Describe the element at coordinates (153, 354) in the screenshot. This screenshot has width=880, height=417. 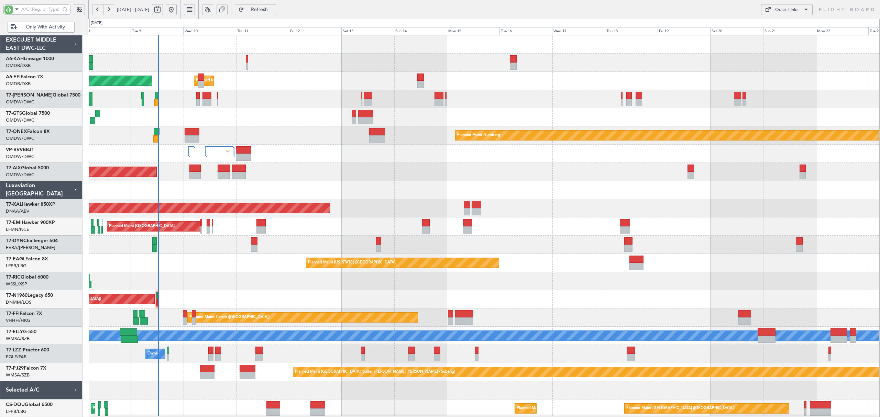
I see `div: Owner` at that location.